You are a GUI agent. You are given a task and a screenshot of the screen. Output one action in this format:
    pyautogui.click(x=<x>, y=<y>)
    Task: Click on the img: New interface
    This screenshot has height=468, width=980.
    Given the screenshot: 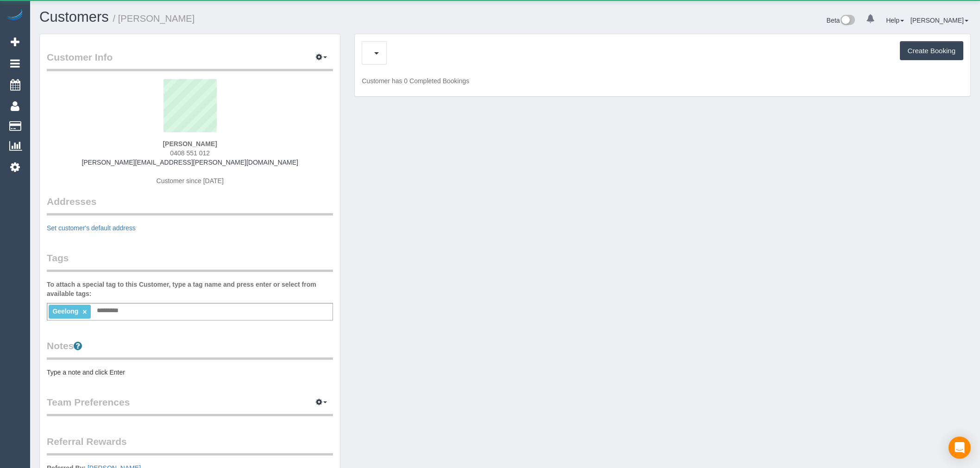 What is the action you would take?
    pyautogui.click(x=847, y=21)
    